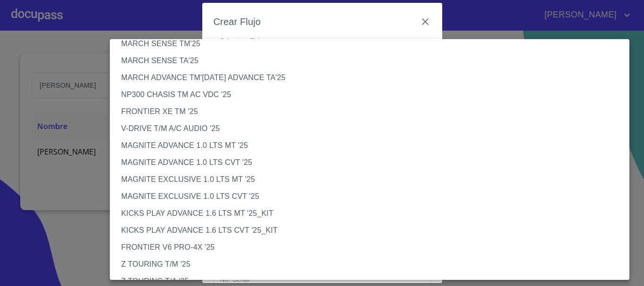  Describe the element at coordinates (373, 129) in the screenshot. I see `li: V-DRIVE T/M A/C AUDIO '25` at that location.